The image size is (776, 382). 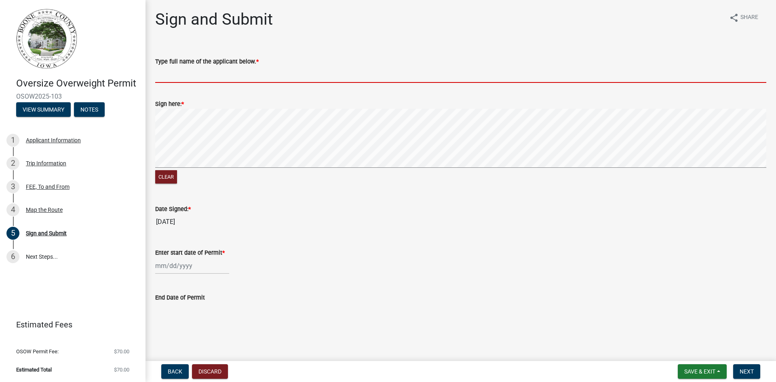 I want to click on h4: Oversize Overweight Permit, so click(x=78, y=83).